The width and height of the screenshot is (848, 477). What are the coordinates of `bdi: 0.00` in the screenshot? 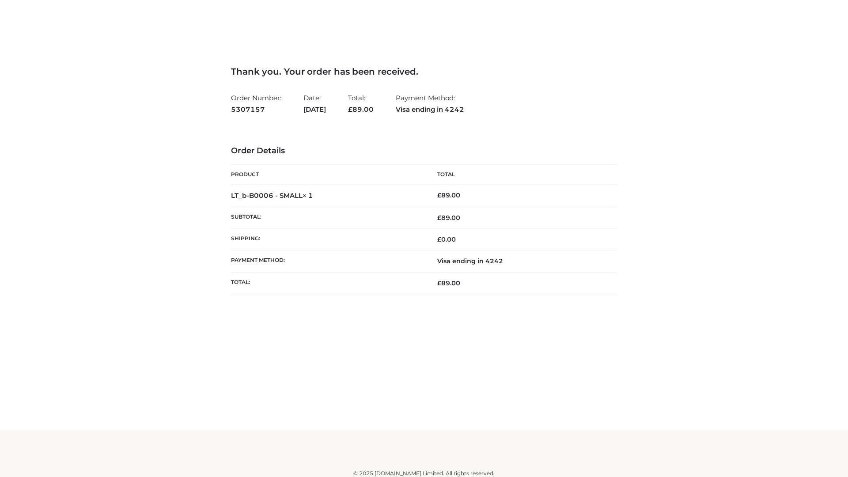 It's located at (446, 239).